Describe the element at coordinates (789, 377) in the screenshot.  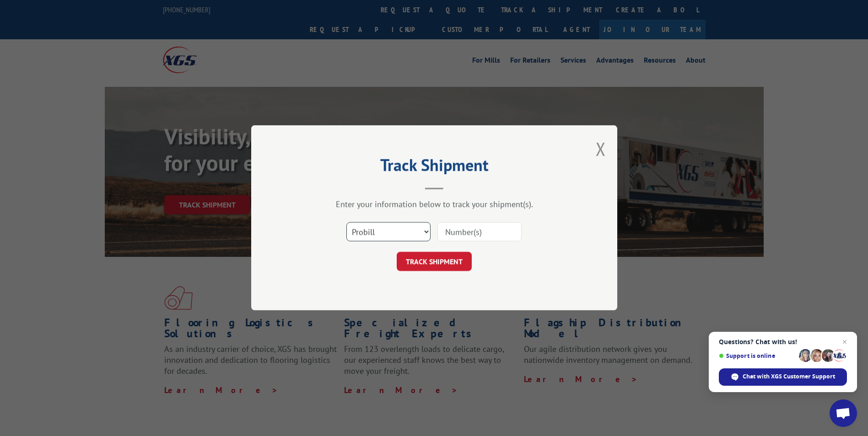
I see `span: Chat with XGS Customer Support` at that location.